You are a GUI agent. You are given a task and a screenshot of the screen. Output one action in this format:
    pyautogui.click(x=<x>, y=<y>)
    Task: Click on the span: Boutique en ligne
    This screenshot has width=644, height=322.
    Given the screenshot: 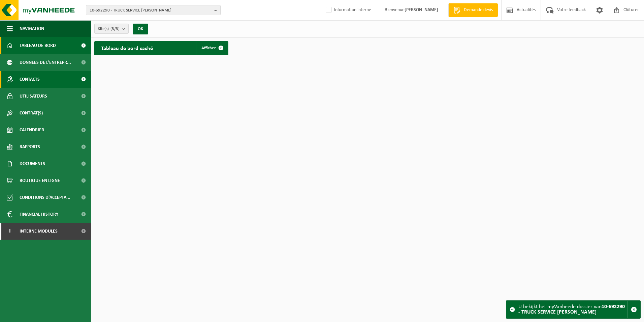 What is the action you would take?
    pyautogui.click(x=39, y=181)
    